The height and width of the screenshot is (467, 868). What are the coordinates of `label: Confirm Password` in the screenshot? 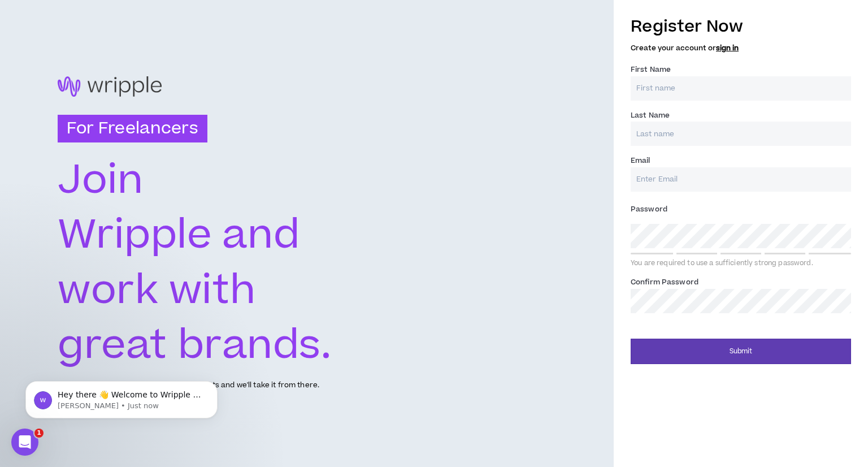 It's located at (665, 282).